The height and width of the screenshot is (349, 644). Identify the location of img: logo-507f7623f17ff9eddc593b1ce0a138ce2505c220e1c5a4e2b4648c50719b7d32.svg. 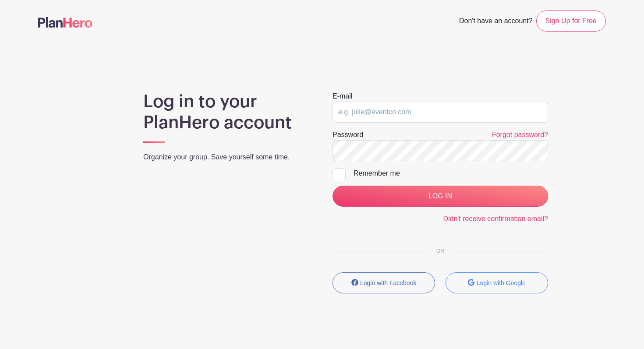
(65, 22).